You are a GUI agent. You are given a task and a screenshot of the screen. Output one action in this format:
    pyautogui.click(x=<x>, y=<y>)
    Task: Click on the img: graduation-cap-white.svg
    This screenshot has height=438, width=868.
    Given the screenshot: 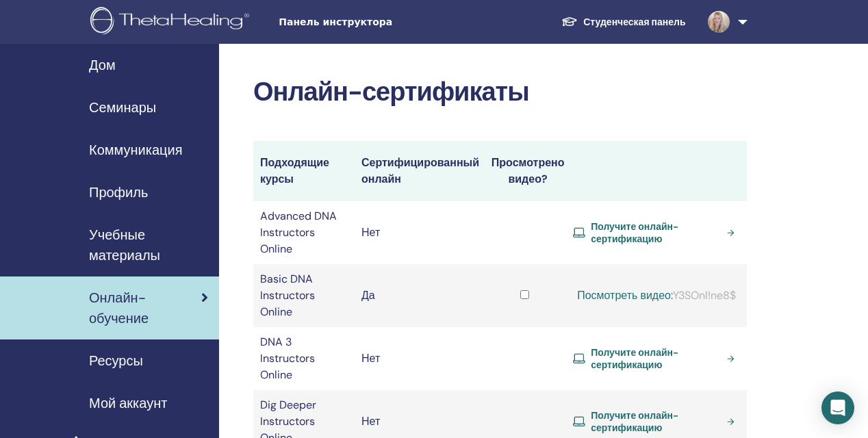 What is the action you would take?
    pyautogui.click(x=569, y=21)
    